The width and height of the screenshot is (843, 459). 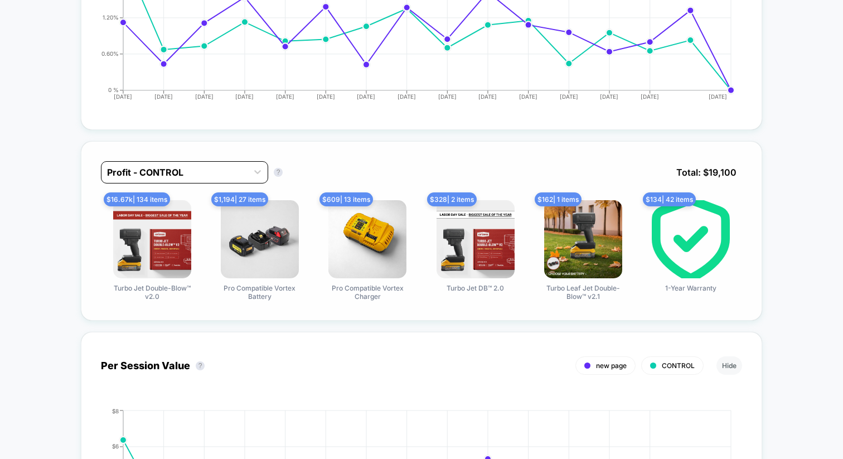 What do you see at coordinates (707, 172) in the screenshot?
I see `span: Total: $ 19,100` at bounding box center [707, 172].